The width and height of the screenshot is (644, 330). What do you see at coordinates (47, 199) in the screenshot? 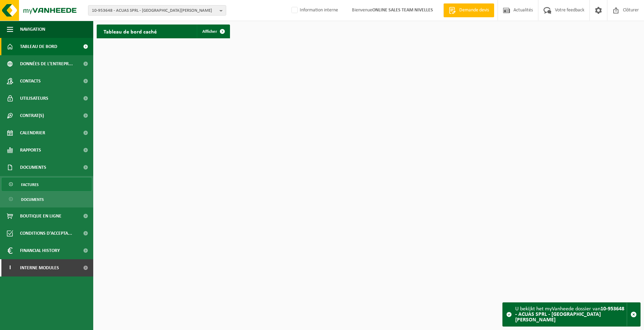
I see `a: Documents` at bounding box center [47, 199].